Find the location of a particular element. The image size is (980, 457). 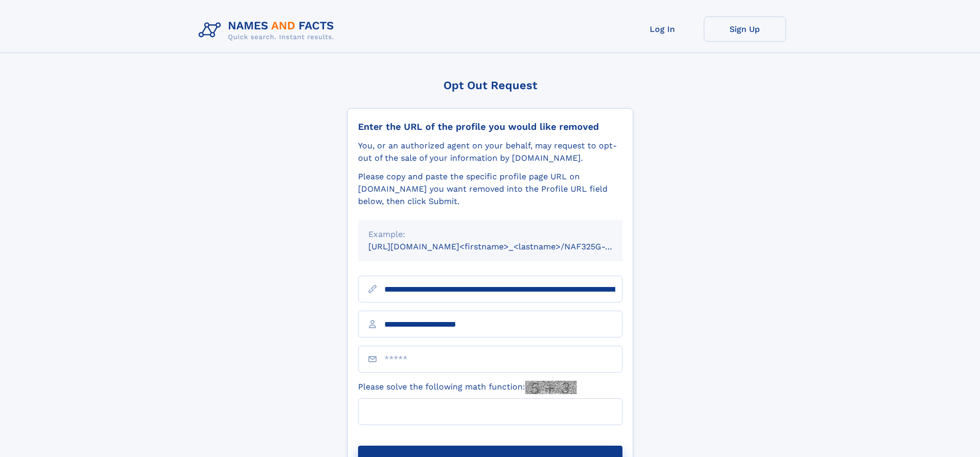

img: Logo Names and Facts is located at coordinates (269, 30).